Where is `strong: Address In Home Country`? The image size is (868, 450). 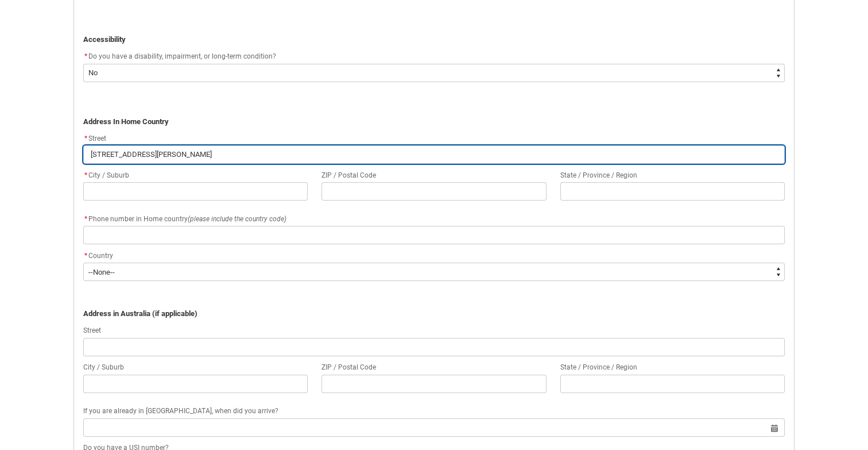 strong: Address In Home Country is located at coordinates (126, 121).